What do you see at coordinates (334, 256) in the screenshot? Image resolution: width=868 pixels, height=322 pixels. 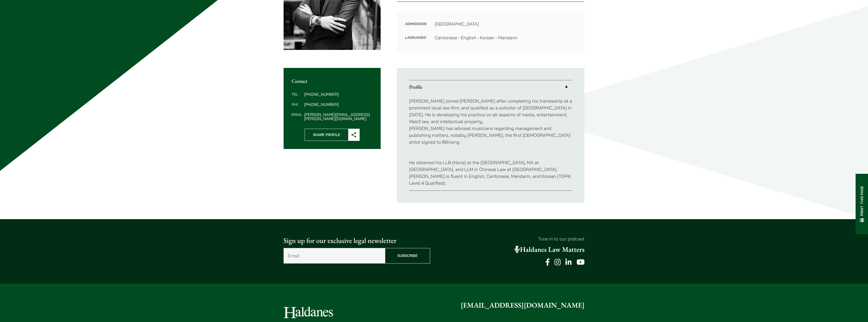 I see `input: Email` at bounding box center [334, 256].